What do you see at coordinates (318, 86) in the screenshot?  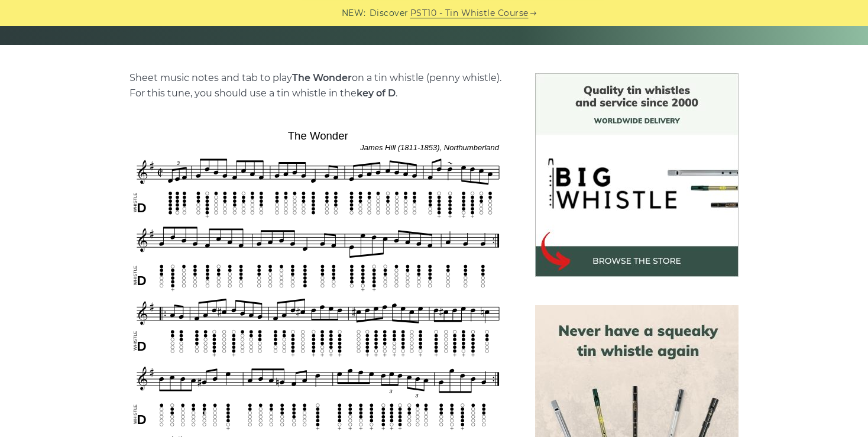 I see `p: Sheet music notes and tab to play on a tin whistle (penny whistle). For this tune, you should use...` at bounding box center [318, 86].